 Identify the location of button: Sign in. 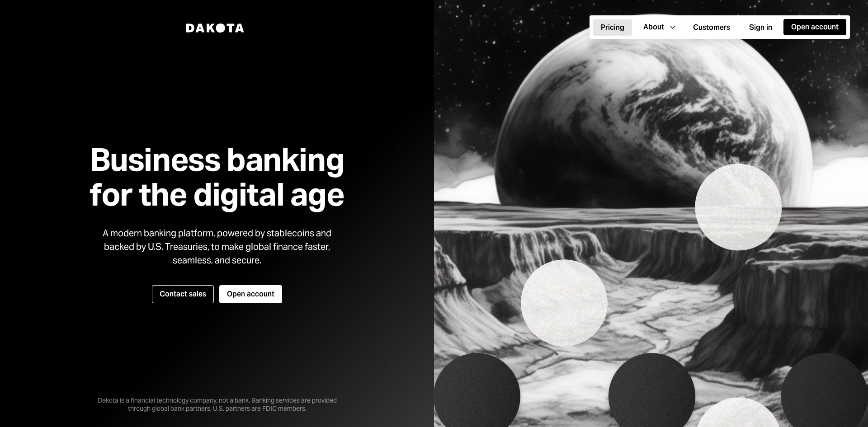
(760, 28).